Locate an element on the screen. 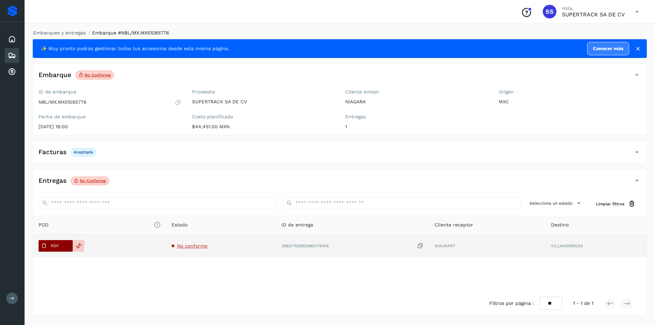 Image resolution: width=655 pixels, height=325 pixels. button: PDF is located at coordinates (56, 246).